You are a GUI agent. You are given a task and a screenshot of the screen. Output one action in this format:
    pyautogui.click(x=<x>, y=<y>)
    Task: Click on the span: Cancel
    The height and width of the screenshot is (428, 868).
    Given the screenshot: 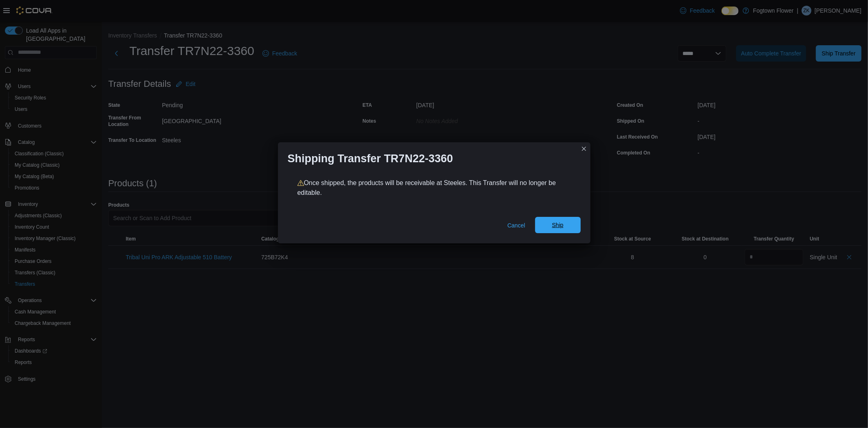 What is the action you would take?
    pyautogui.click(x=517, y=225)
    